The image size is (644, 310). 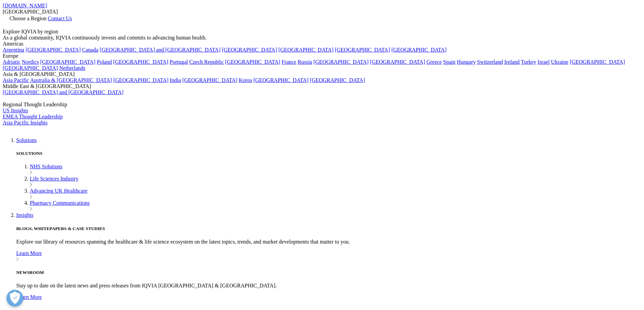 What do you see at coordinates (207, 62) in the screenshot?
I see `a: Czech Republic` at bounding box center [207, 62].